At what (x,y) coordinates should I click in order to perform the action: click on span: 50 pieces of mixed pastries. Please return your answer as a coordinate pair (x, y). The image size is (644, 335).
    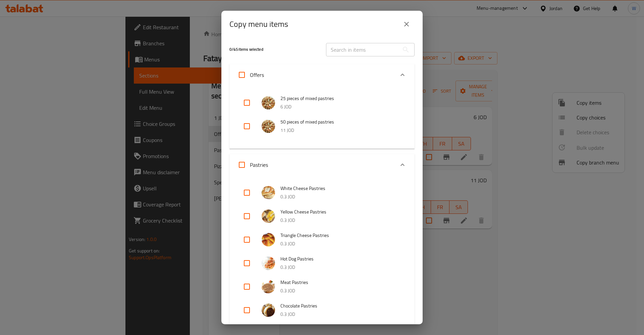
    Looking at the image, I should click on (340, 122).